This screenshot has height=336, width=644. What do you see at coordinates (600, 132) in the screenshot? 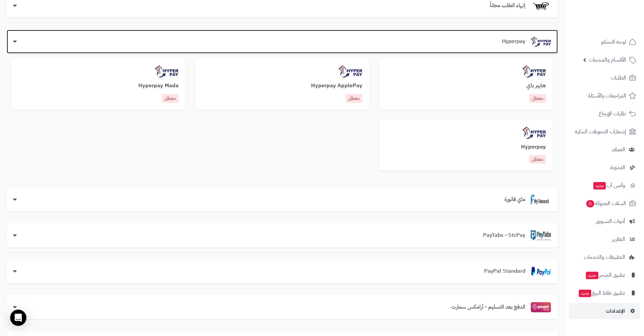
I see `span: إشعارات التحويلات البنكية` at bounding box center [600, 132].